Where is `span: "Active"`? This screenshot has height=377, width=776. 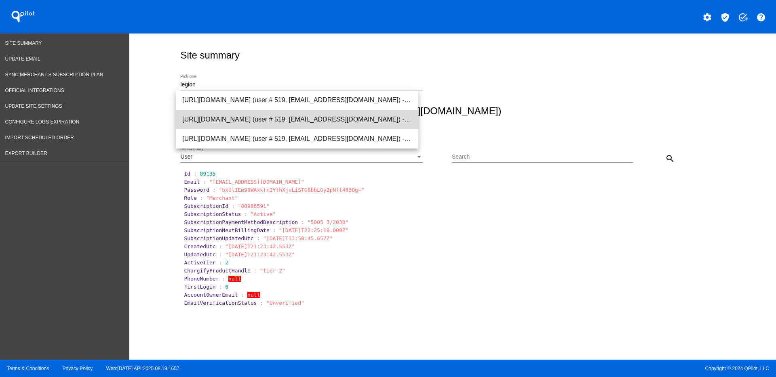
span: "Active" is located at coordinates (263, 214).